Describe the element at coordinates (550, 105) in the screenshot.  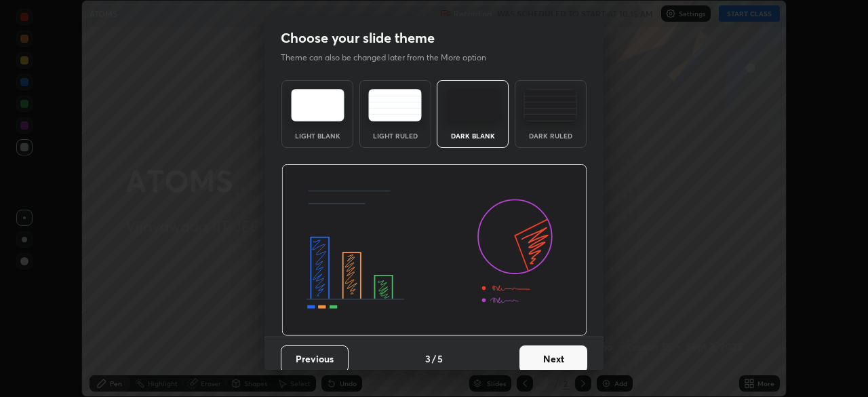
I see `img: darkRuledTheme.de295e13.svg` at that location.